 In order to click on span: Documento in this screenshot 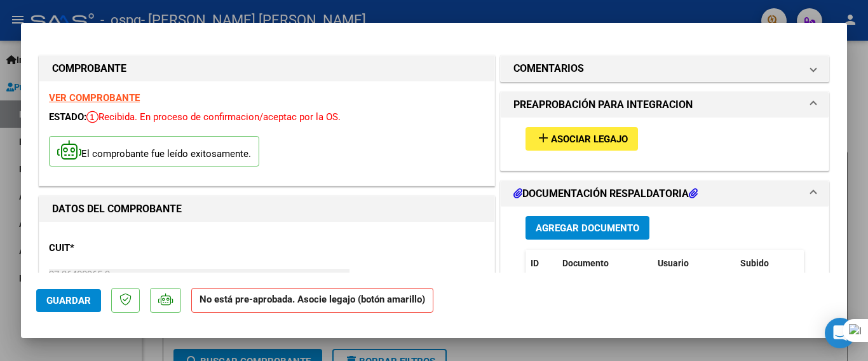, I will do `click(585, 263)`.